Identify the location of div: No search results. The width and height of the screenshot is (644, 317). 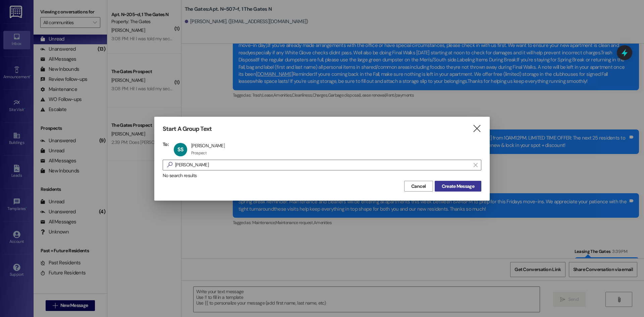
(322, 176).